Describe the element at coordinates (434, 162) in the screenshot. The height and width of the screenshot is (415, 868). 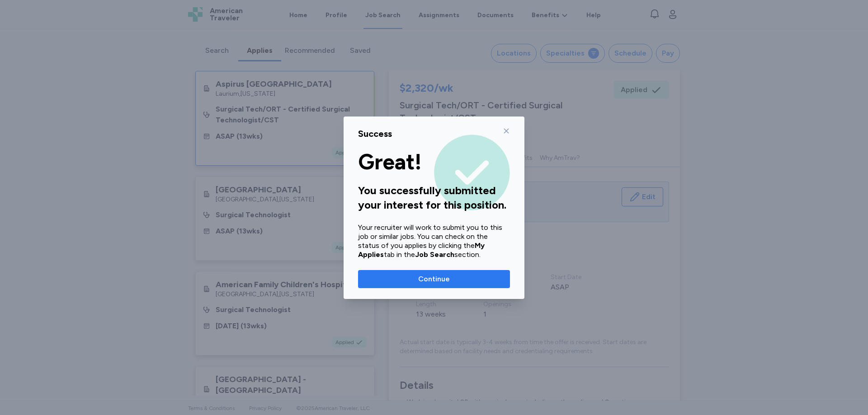
I see `div: Great!` at that location.